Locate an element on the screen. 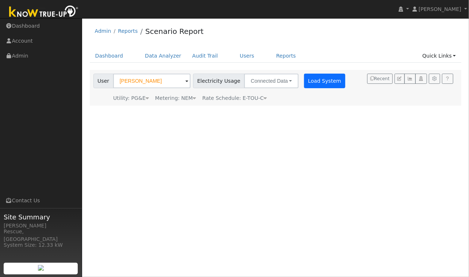 Image resolution: width=469 pixels, height=277 pixels. button: Settings is located at coordinates (434, 79).